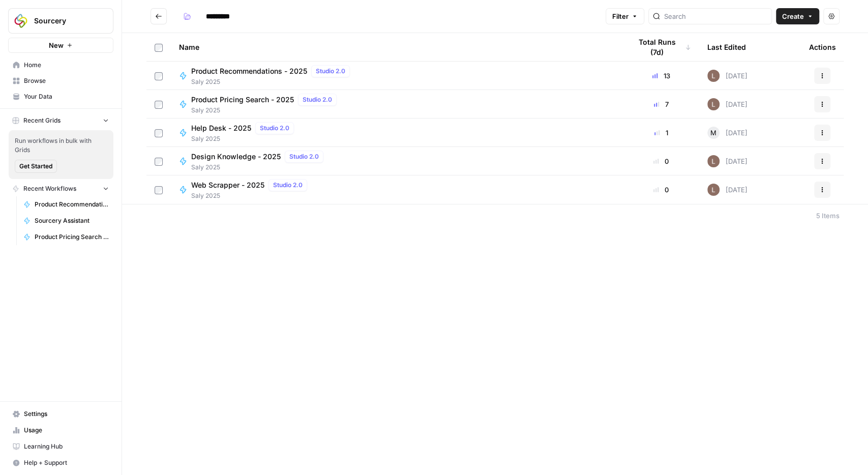 This screenshot has width=868, height=475. I want to click on span: Run workflows in bulk with Grids, so click(61, 145).